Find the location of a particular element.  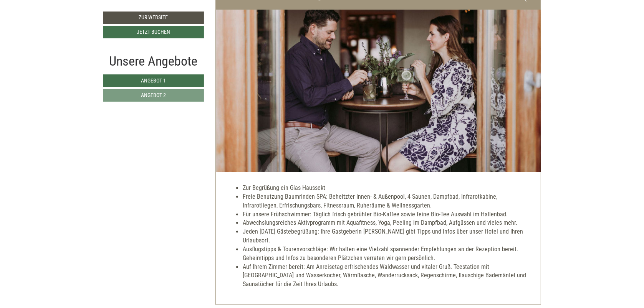

span: Angebot 2 is located at coordinates (153, 95).